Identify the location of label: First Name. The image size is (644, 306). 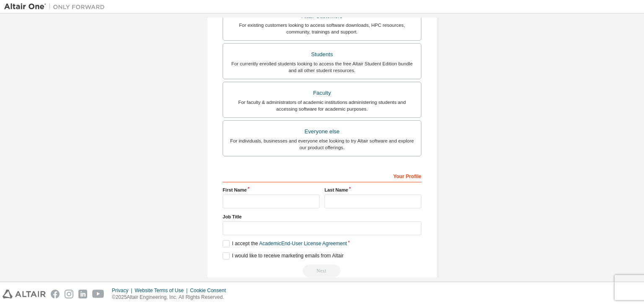
(271, 190).